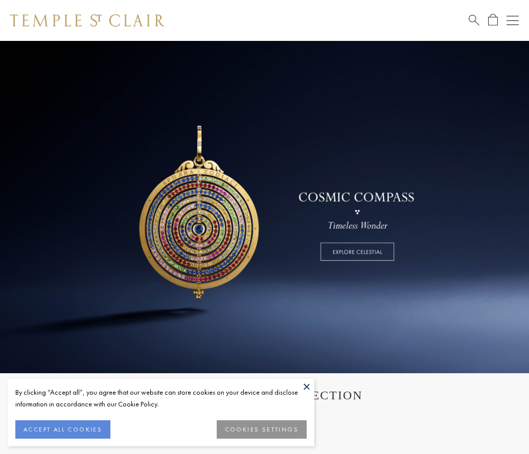 The width and height of the screenshot is (529, 454). I want to click on button: Open navigation, so click(513, 20).